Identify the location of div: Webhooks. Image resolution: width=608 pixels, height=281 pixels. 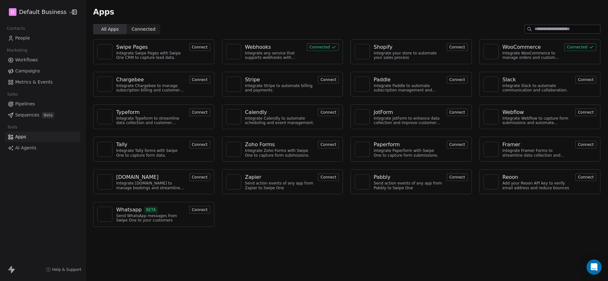
(258, 47).